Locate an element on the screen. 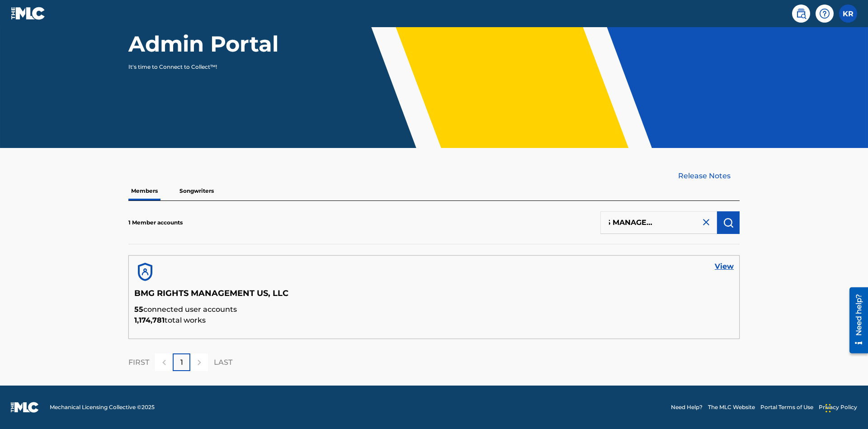 The height and width of the screenshot is (429, 868). img: logo is located at coordinates (25, 407).